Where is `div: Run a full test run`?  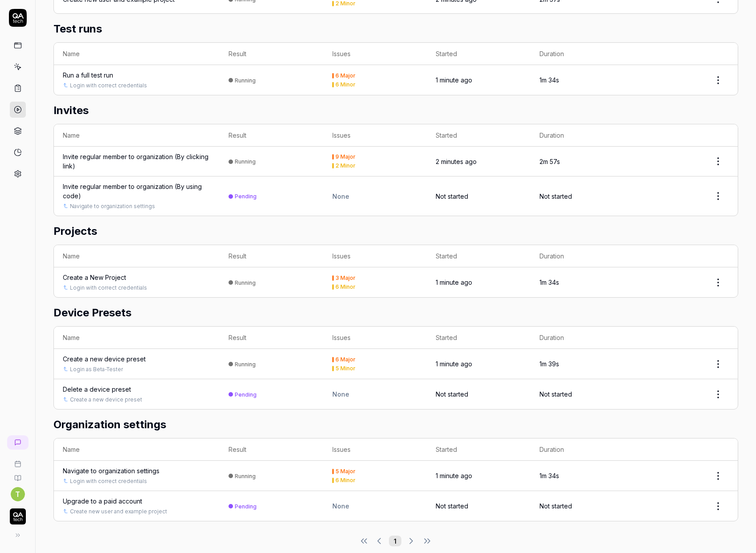
div: Run a full test run is located at coordinates (87, 75).